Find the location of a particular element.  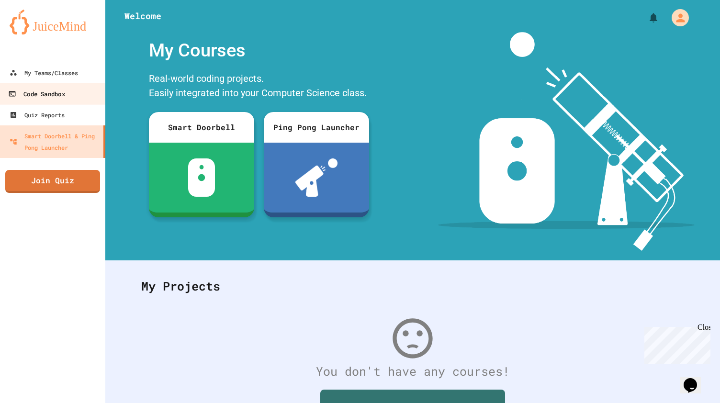

div: You don't have any courses! is located at coordinates (412, 371).